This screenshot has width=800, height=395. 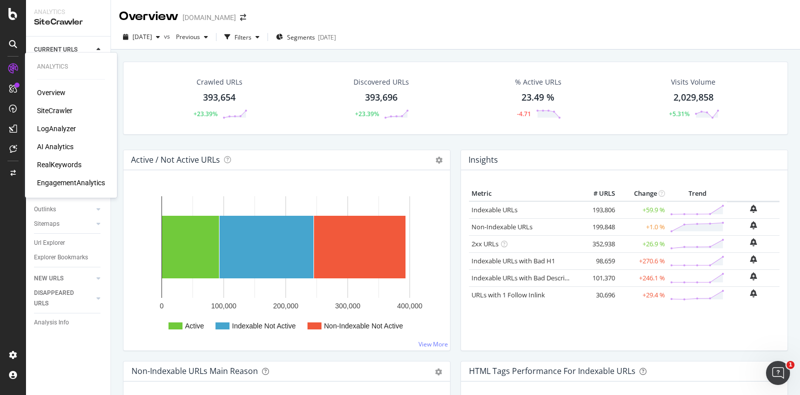 What do you see at coordinates (45, 209) in the screenshot?
I see `div: Outlinks` at bounding box center [45, 209].